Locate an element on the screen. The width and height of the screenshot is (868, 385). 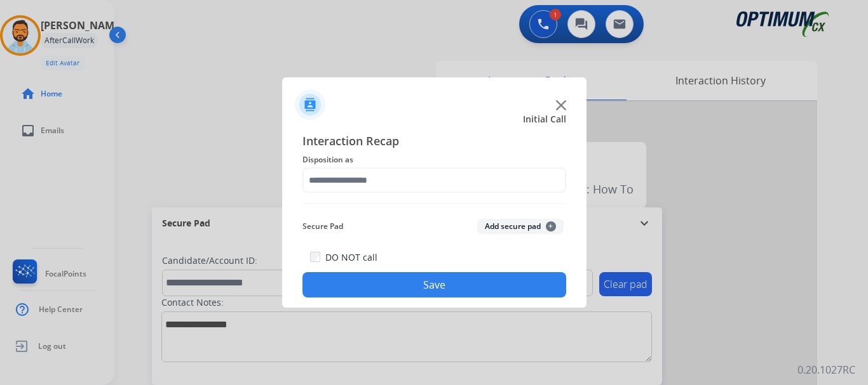
button: Save is located at coordinates (434, 285).